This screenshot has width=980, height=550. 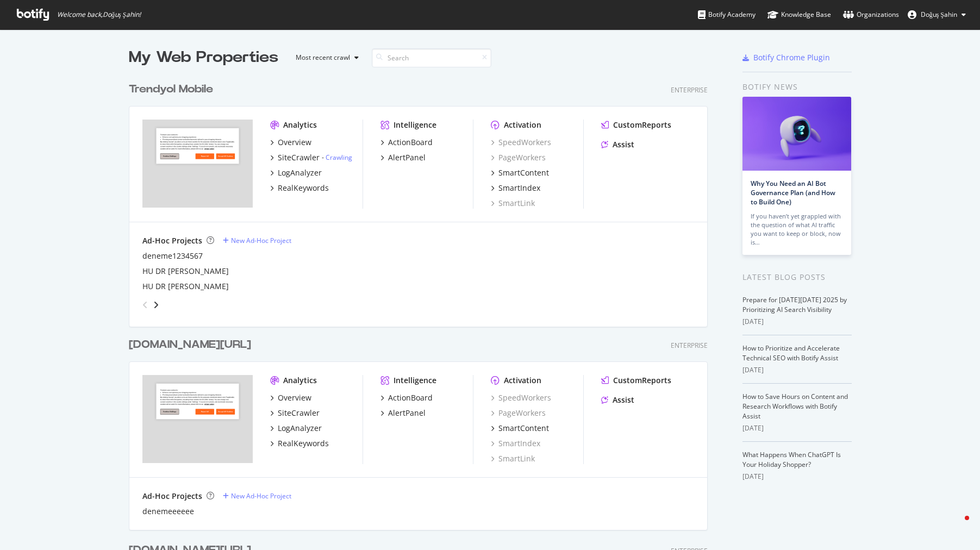 What do you see at coordinates (322, 57) in the screenshot?
I see `div: Most recent crawl` at bounding box center [322, 57].